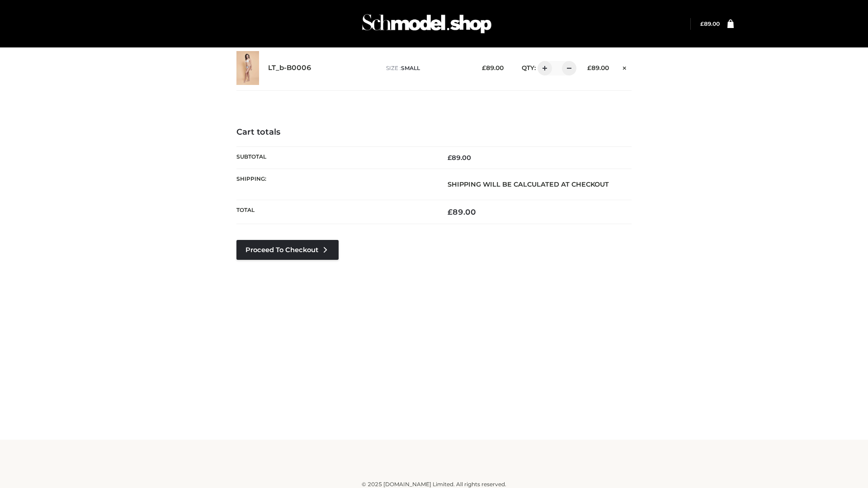 Image resolution: width=868 pixels, height=488 pixels. I want to click on th: Shipping:, so click(335, 184).